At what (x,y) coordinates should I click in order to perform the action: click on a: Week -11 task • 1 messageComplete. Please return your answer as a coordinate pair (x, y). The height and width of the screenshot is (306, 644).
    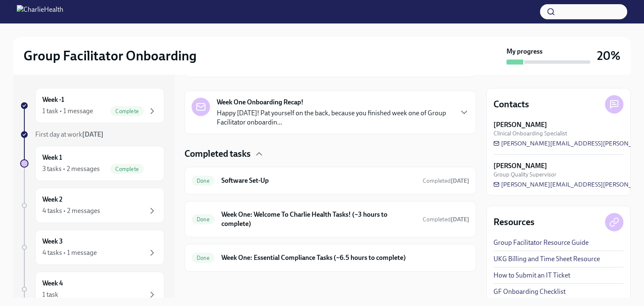
    Looking at the image, I should click on (92, 106).